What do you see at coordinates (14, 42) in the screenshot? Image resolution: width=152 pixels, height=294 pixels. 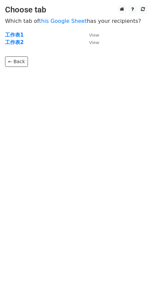 I see `strong: 工作表2` at bounding box center [14, 42].